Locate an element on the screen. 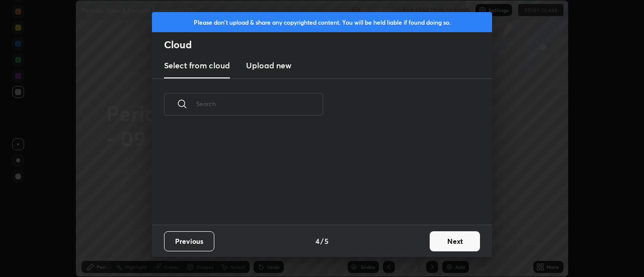 This screenshot has width=644, height=277. h2: Cloud is located at coordinates (328, 45).